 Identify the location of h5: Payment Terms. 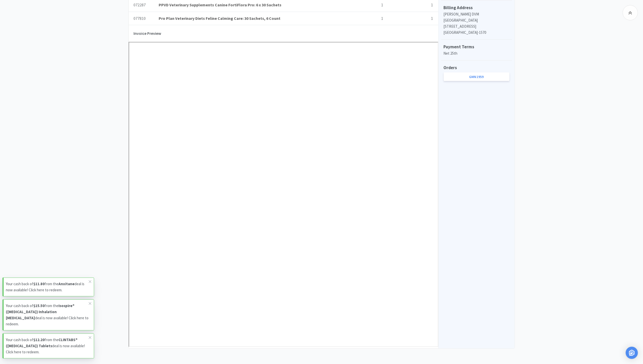
(477, 47).